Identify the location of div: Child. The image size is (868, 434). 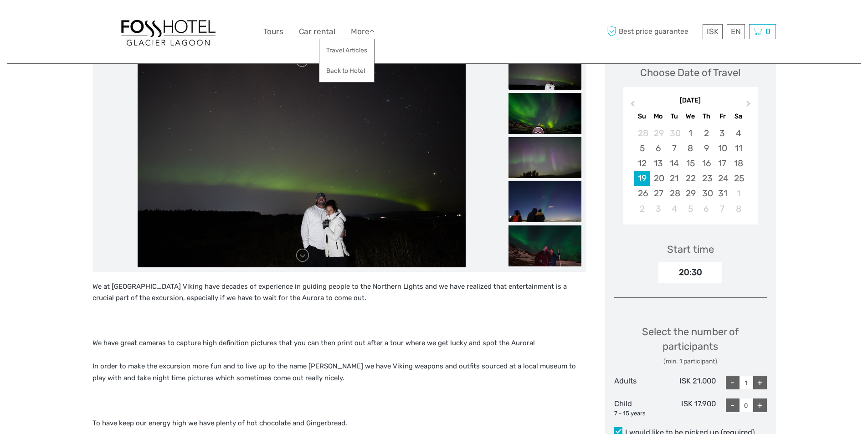
(639, 408).